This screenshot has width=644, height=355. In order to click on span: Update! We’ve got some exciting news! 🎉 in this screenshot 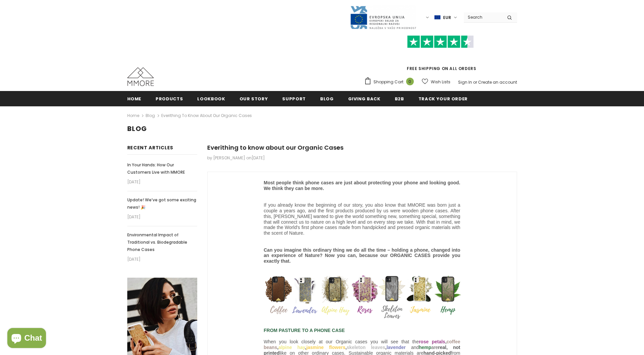, I will do `click(161, 203)`.